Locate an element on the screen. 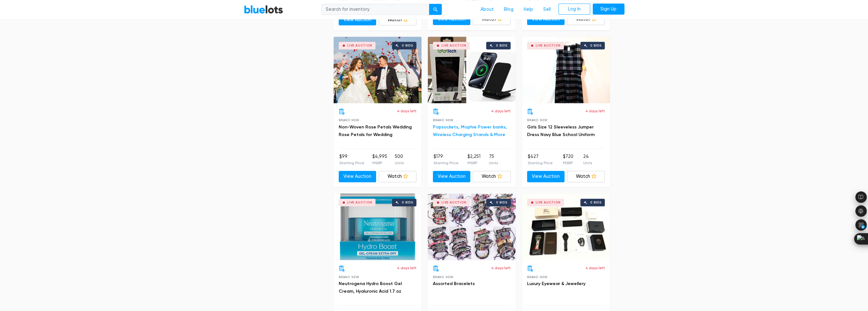 Image resolution: width=868 pixels, height=311 pixels. a: Luxury Eyewear & Jewellery is located at coordinates (556, 284).